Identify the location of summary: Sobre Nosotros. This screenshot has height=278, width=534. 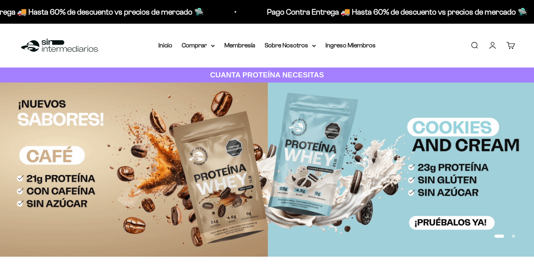
(290, 45).